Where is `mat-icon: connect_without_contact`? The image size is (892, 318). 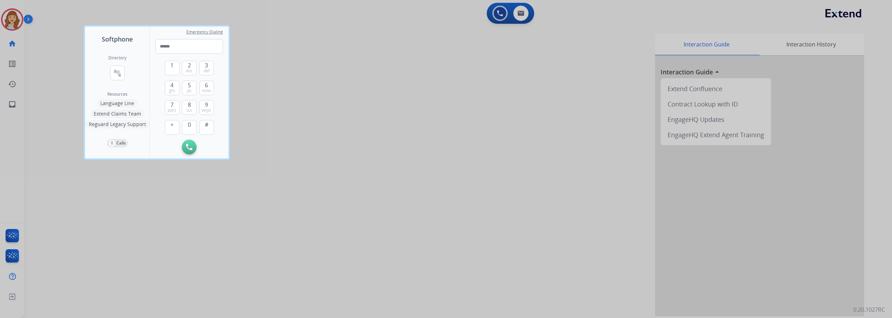
mat-icon: connect_without_contact is located at coordinates (117, 73).